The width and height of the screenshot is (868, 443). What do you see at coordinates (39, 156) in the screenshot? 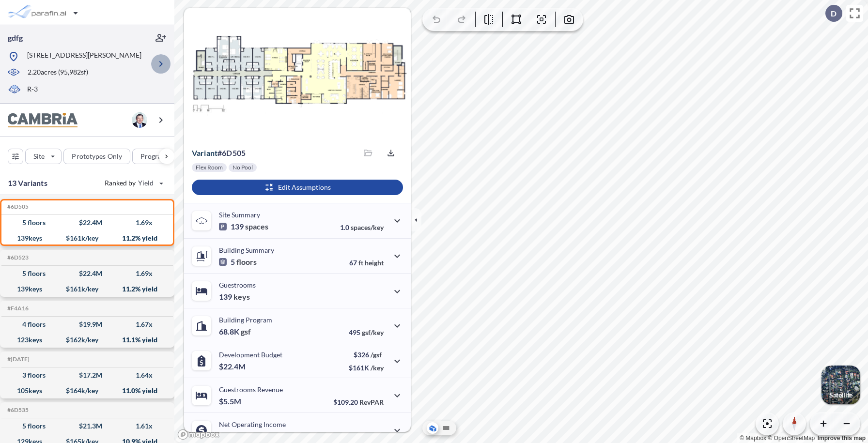
I see `p: Site` at bounding box center [39, 156].